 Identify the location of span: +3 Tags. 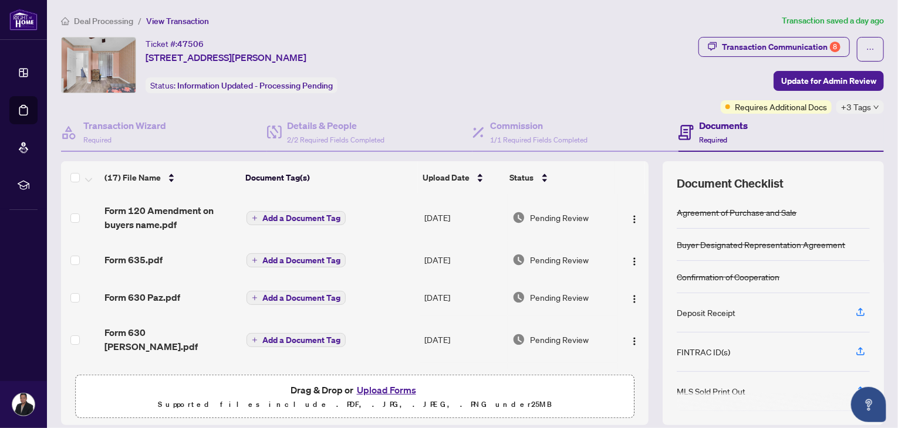
(856, 107).